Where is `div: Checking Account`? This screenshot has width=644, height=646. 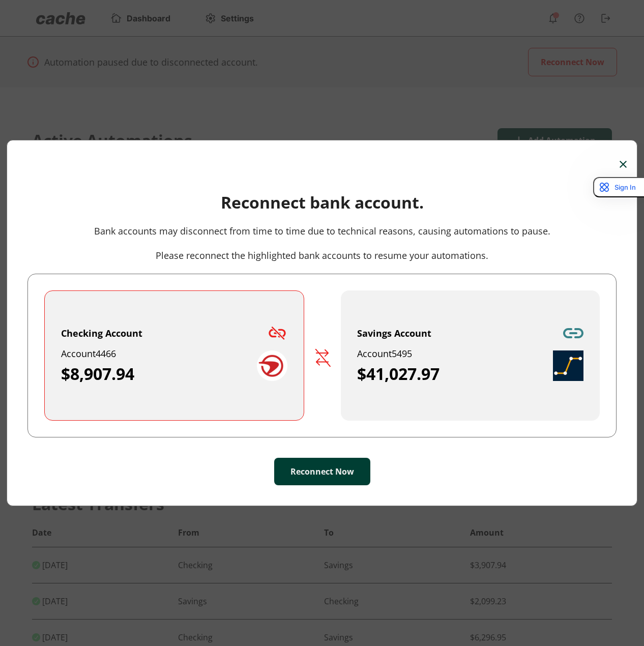 div: Checking Account is located at coordinates (102, 333).